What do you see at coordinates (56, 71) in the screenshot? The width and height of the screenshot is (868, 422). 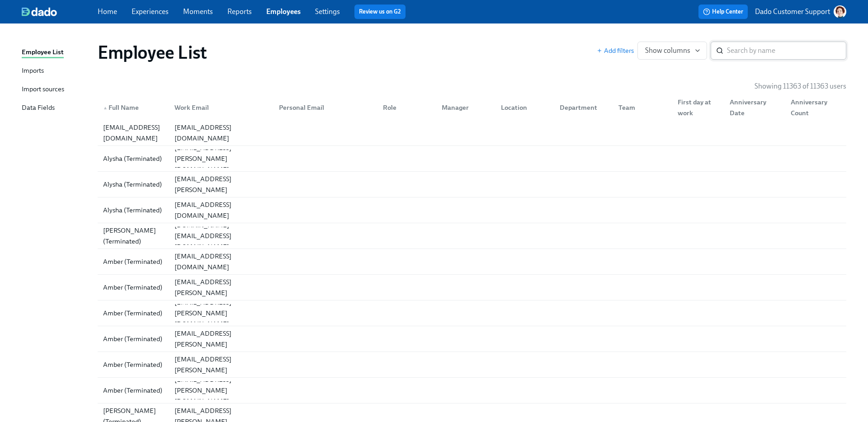 I see `a: Imports` at bounding box center [56, 71].